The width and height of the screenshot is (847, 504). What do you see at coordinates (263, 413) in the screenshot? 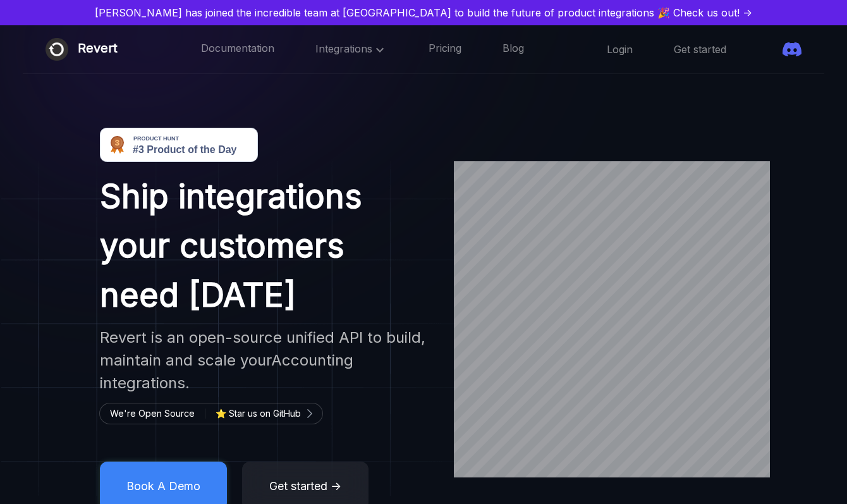
I see `a: ⭐ Star us on GitHub` at bounding box center [263, 413].